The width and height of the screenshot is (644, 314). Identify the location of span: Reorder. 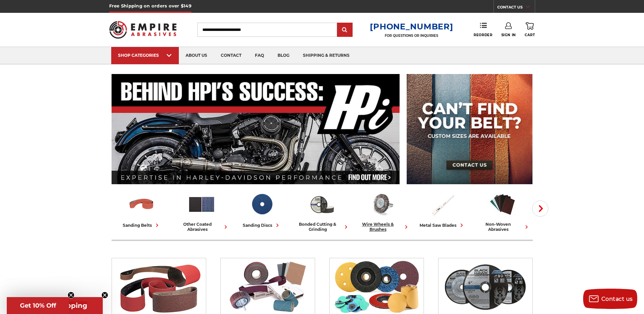
(483, 35).